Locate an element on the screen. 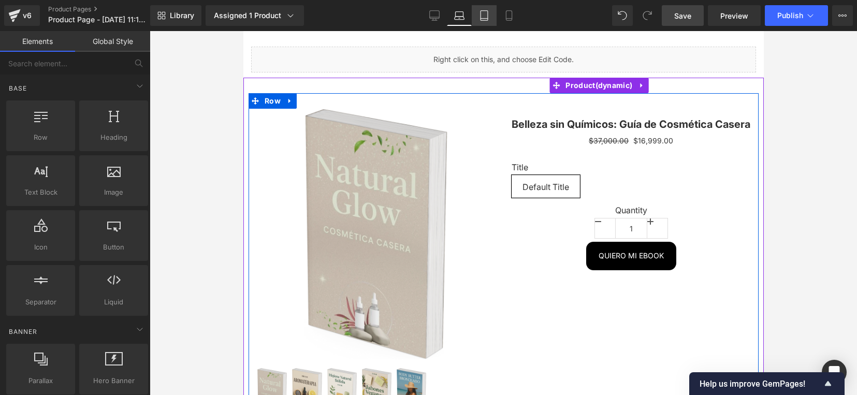 The height and width of the screenshot is (395, 857). a: Preview is located at coordinates (734, 16).